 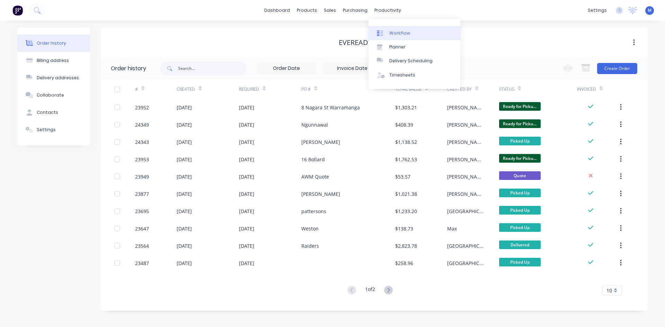 I want to click on div: Ngunnawal, so click(x=315, y=125).